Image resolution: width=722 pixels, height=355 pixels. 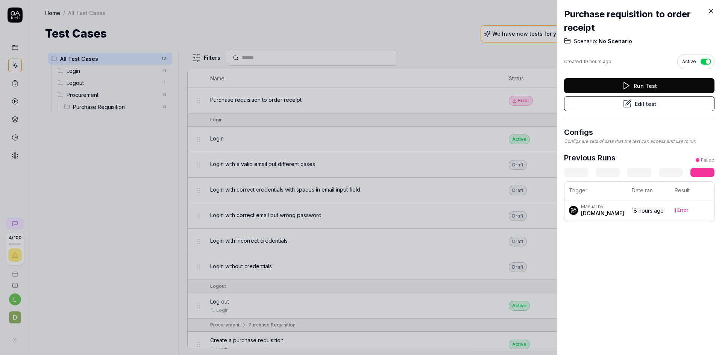 What do you see at coordinates (590, 158) in the screenshot?
I see `h3: Previous Runs` at bounding box center [590, 158].